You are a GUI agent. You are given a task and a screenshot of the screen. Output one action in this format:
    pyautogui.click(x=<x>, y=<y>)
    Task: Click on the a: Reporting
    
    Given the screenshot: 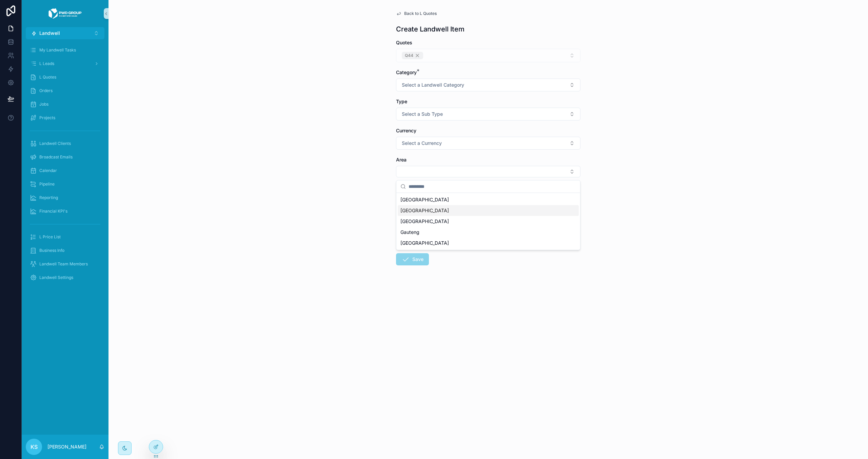 What is the action you would take?
    pyautogui.click(x=65, y=198)
    